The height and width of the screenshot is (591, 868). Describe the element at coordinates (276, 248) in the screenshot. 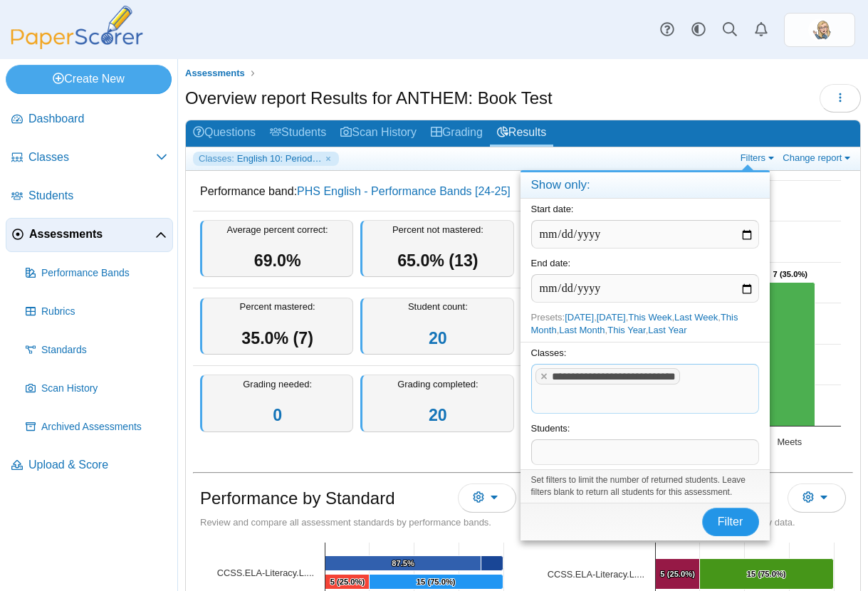

I see `div: Average percent correct:` at that location.